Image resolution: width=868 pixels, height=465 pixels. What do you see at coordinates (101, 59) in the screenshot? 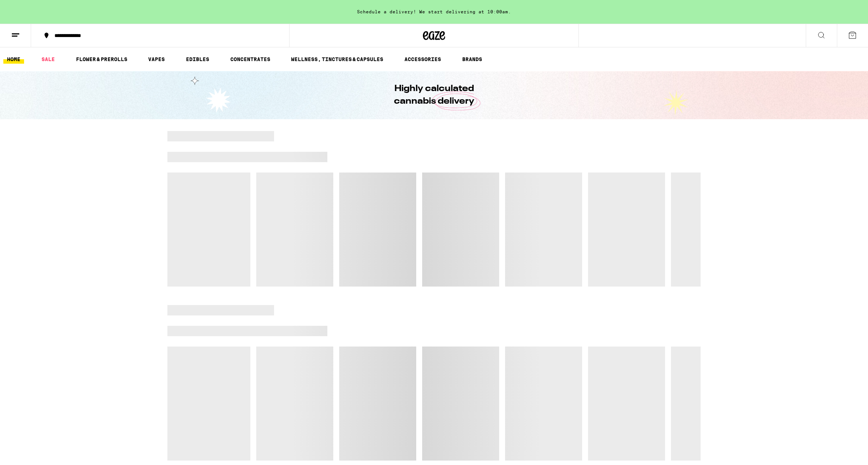
I see `a: FLOWER & PREROLLS` at bounding box center [101, 59].